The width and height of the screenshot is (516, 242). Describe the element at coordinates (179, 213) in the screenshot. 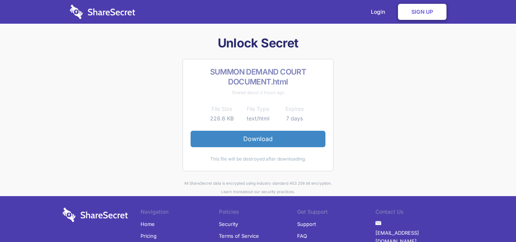

I see `li: Navigation` at that location.